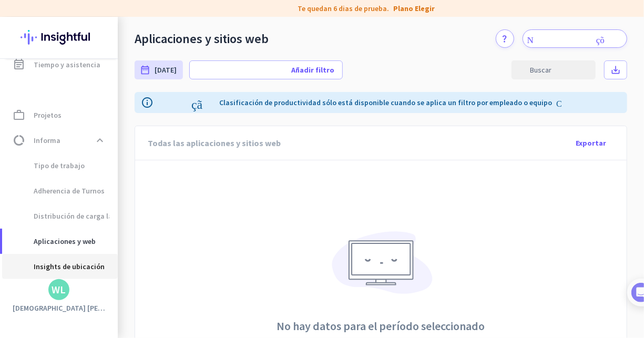  I want to click on i: work_outline, so click(19, 115).